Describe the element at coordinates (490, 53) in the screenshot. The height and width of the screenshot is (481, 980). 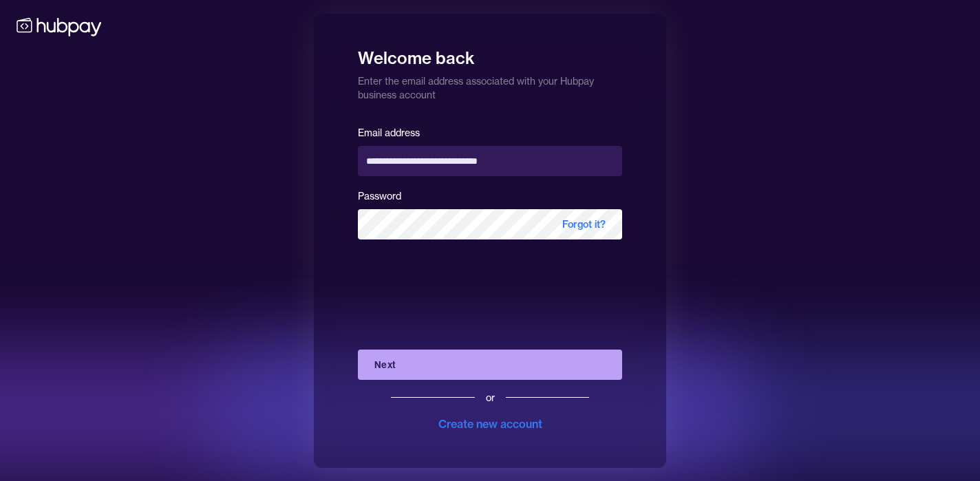
I see `h1: Welcome back` at that location.